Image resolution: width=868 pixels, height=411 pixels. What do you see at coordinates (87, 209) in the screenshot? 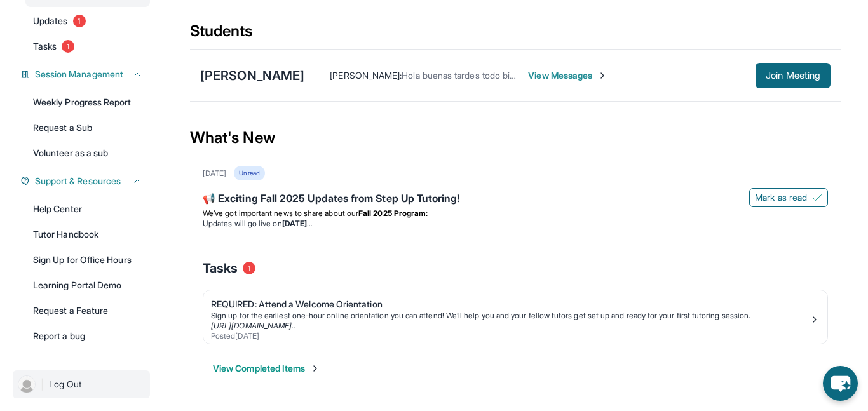
I see `a: Help Center` at bounding box center [87, 209].